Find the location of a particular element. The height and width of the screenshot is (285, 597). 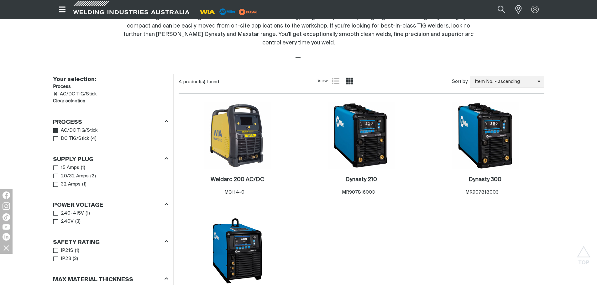

img: miller is located at coordinates (248, 12).